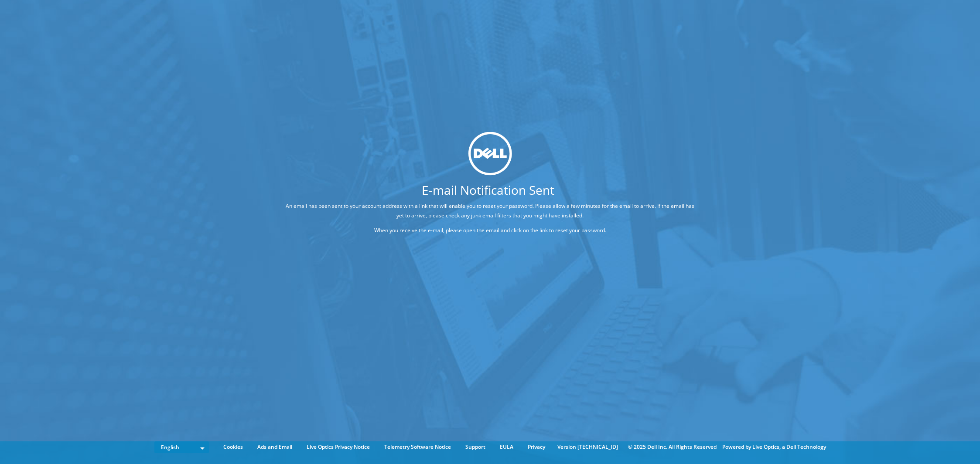 This screenshot has height=464, width=980. I want to click on li: © 2025 Dell Inc. All Rights Reserved, so click(672, 447).